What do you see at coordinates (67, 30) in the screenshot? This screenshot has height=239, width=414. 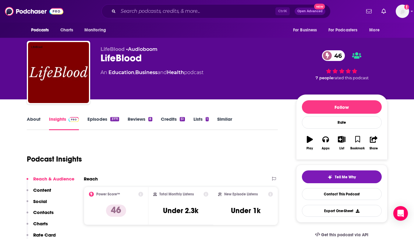 I see `a: Charts` at bounding box center [67, 30].